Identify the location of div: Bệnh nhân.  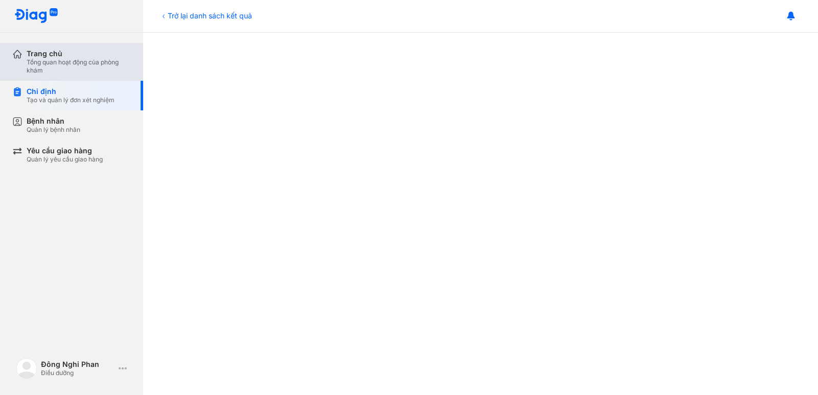
(53, 121).